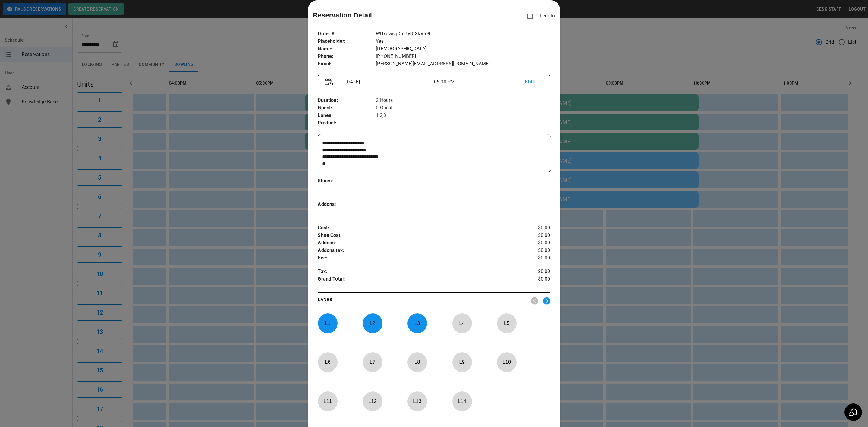  I want to click on p: L 10, so click(507, 362).